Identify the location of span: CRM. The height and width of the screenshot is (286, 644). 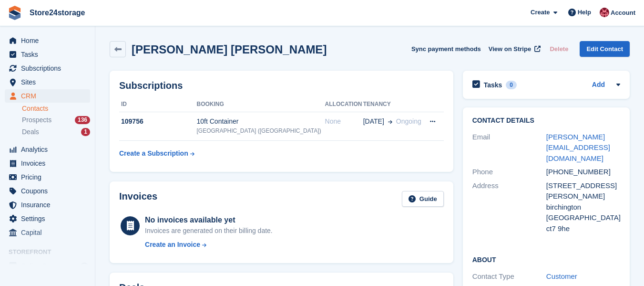
(50, 96).